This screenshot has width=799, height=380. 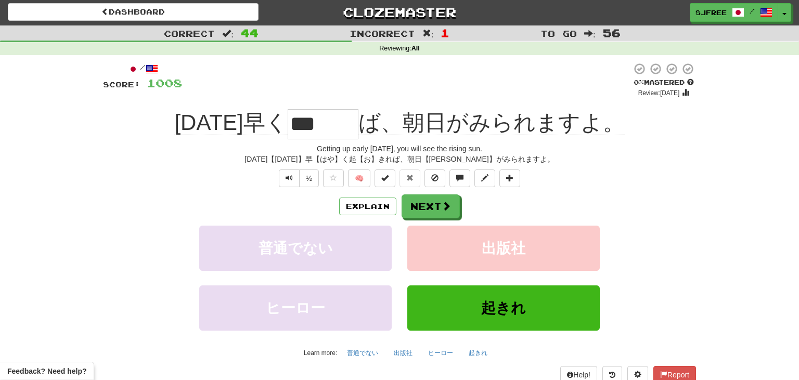 What do you see at coordinates (47, 371) in the screenshot?
I see `span: Open feedback widget` at bounding box center [47, 371].